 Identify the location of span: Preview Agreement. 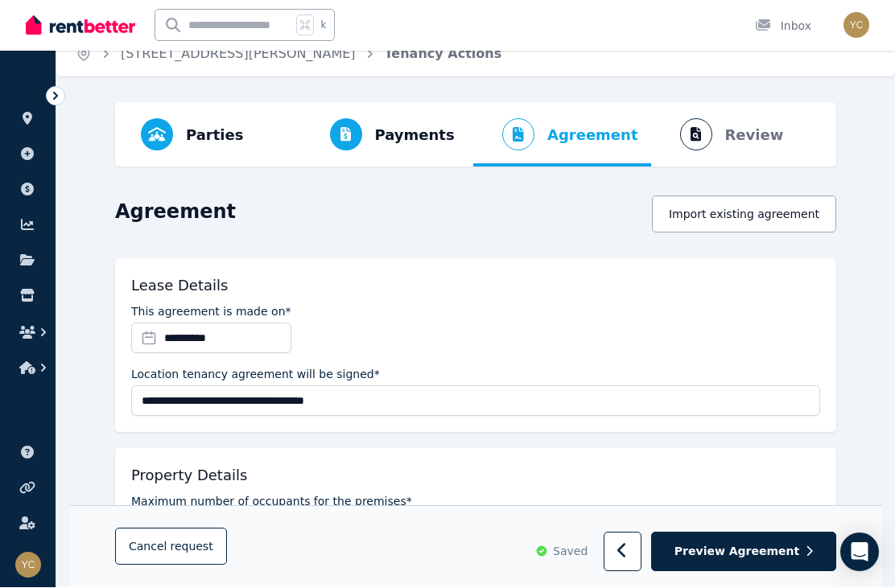
(737, 553).